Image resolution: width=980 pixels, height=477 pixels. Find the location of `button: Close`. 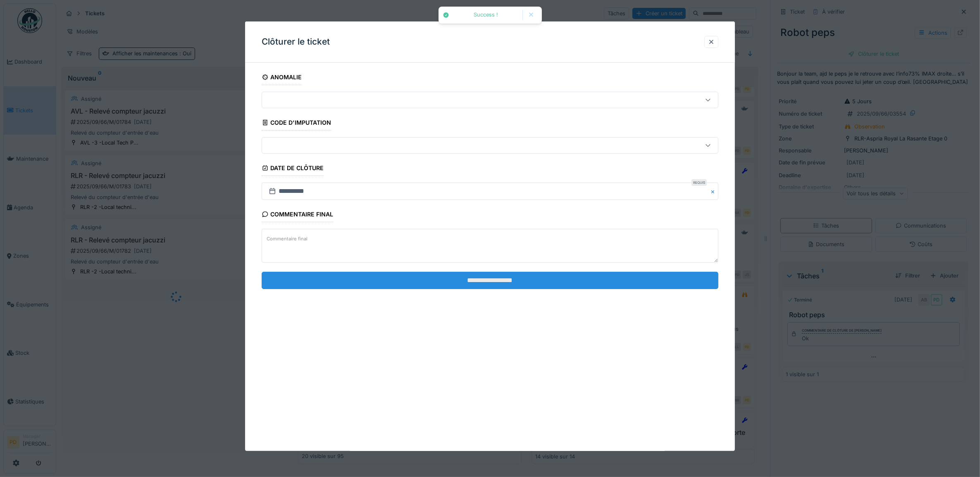

button: Close is located at coordinates (714, 191).